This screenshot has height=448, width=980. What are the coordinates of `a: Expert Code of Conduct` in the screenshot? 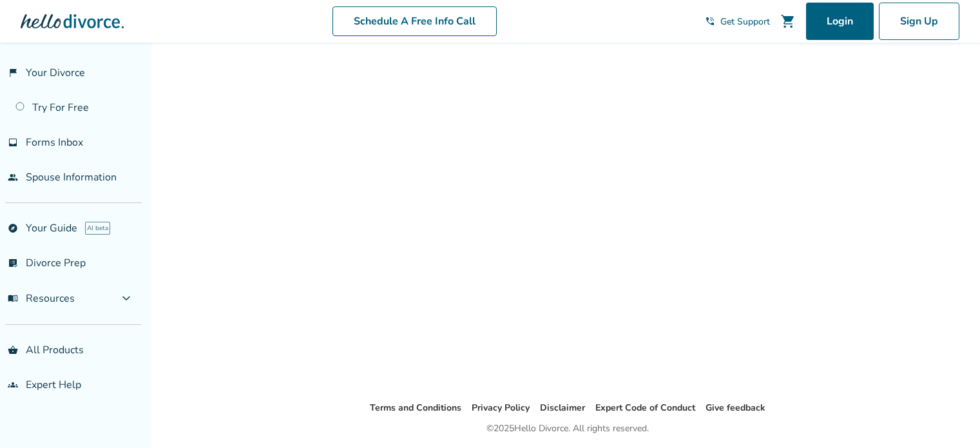 It's located at (645, 408).